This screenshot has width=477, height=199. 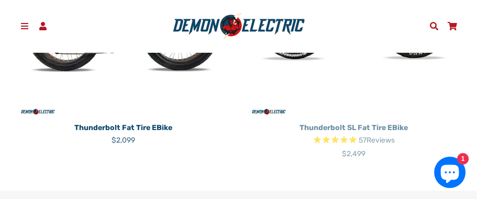 I want to click on span: $2,499, so click(x=353, y=154).